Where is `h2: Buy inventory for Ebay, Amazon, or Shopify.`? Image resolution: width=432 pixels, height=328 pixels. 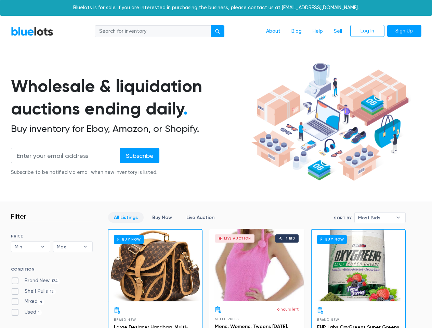 h2: Buy inventory for Ebay, Amazon, or Shopify. is located at coordinates (130, 129).